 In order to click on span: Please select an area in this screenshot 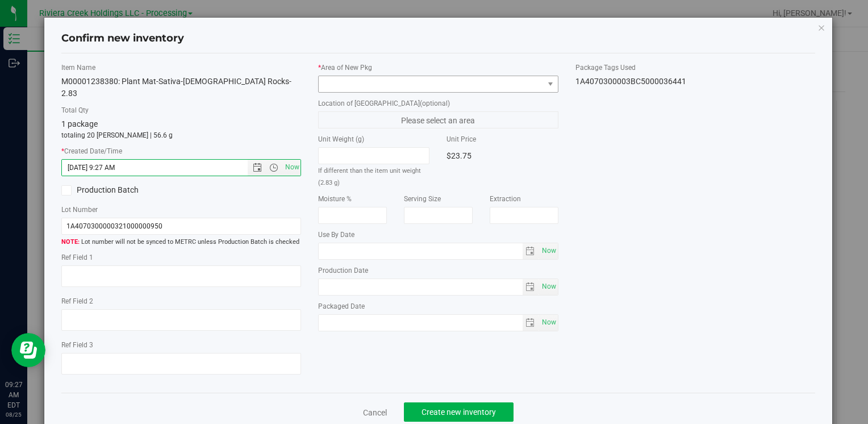, I will do `click(438, 120)`.